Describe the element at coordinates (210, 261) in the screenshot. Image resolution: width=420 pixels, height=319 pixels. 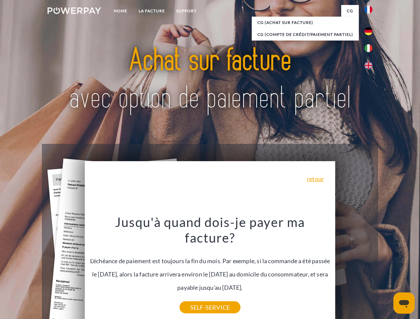
I see `div: L'échéance de paiement est toujours la fin du mois. Par exemple, si la commande a été passée le [...` at that location.